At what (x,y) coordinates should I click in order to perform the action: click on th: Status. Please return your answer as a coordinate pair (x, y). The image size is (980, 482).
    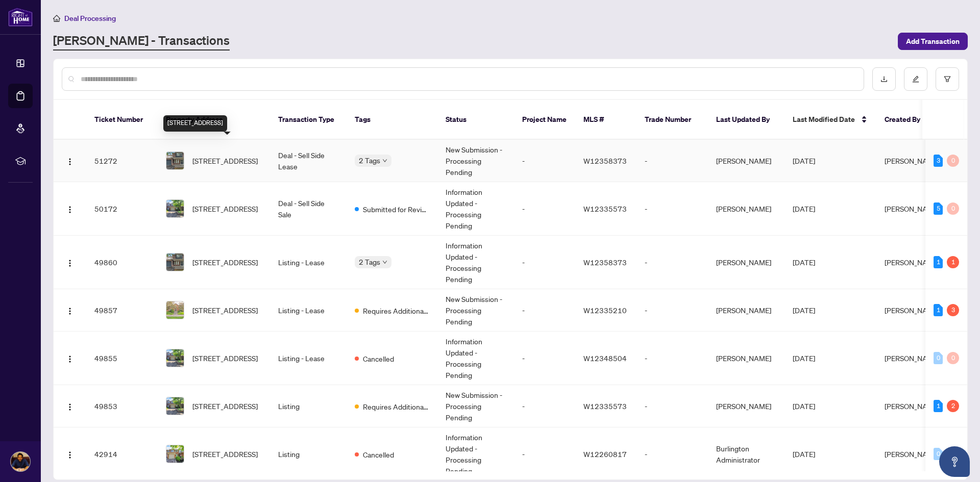
    Looking at the image, I should click on (476, 120).